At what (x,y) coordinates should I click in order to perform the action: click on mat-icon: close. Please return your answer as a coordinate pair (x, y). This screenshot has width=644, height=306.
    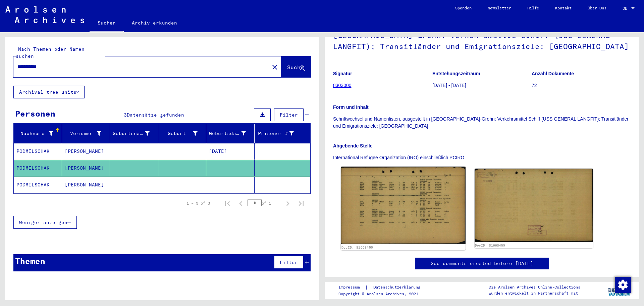
    Looking at the image, I should click on (275, 67).